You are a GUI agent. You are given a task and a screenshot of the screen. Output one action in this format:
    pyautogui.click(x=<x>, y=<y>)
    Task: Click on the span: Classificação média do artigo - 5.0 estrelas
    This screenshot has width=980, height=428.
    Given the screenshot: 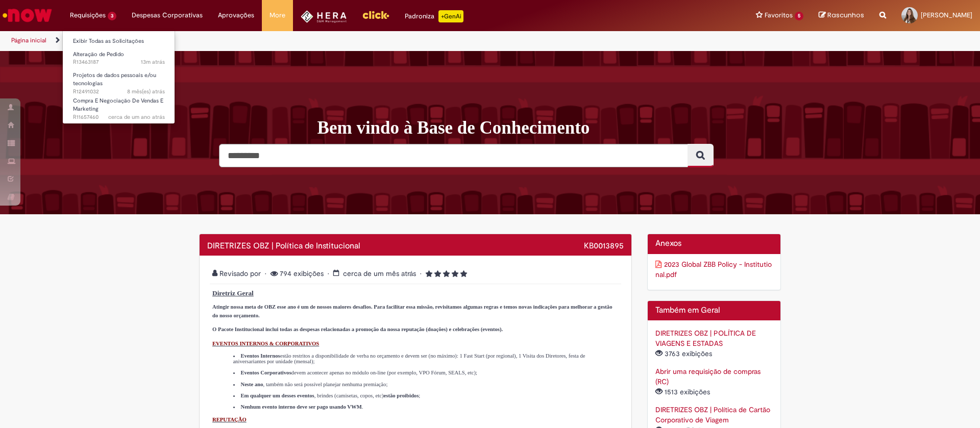 What is the action you would take?
    pyautogui.click(x=446, y=273)
    